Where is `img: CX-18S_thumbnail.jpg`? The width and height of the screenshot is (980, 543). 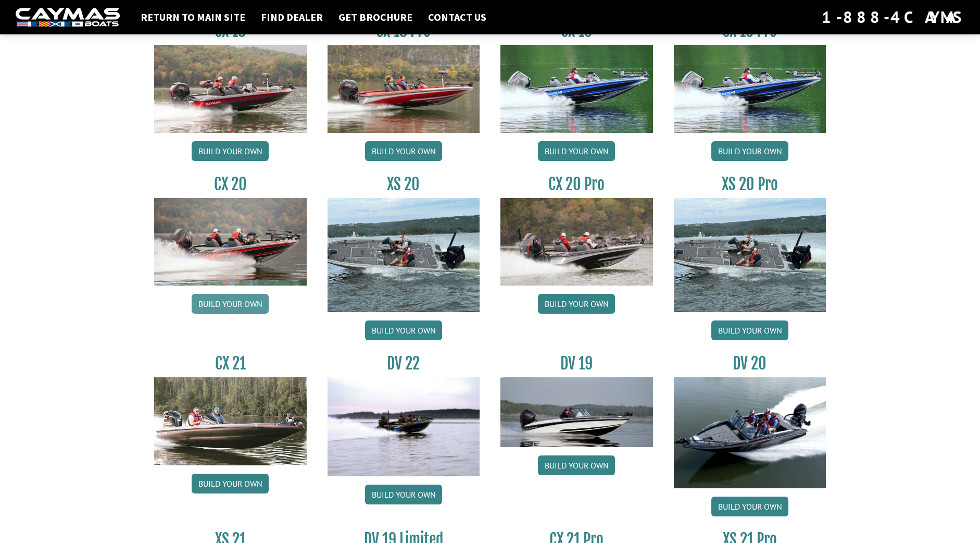 img: CX-18S_thumbnail.jpg is located at coordinates (230, 88).